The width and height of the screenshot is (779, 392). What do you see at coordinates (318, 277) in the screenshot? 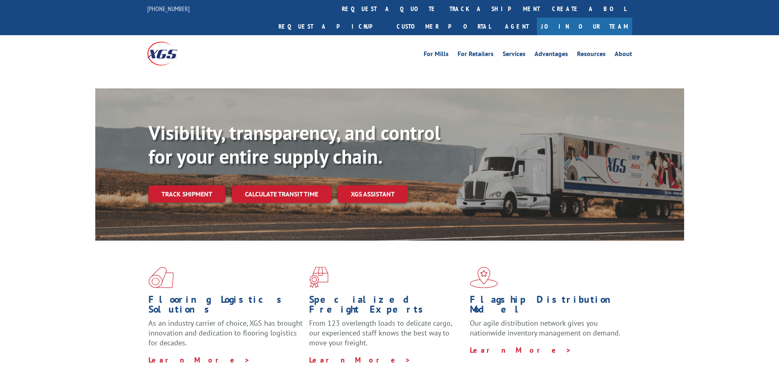
I see `img: xgs-icon-focused-on-flooring-red` at bounding box center [318, 277].